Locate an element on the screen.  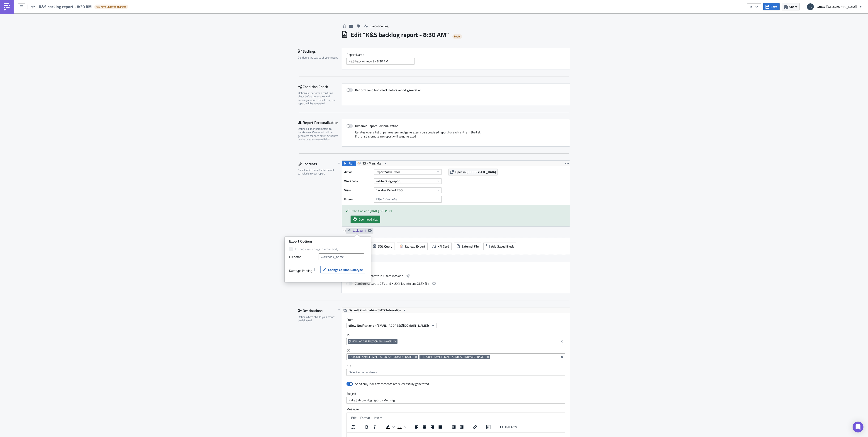
a: Download xlsx is located at coordinates (365, 219).